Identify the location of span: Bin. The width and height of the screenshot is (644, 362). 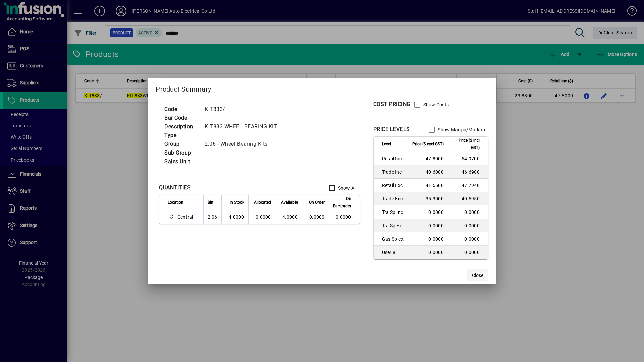
(211, 202).